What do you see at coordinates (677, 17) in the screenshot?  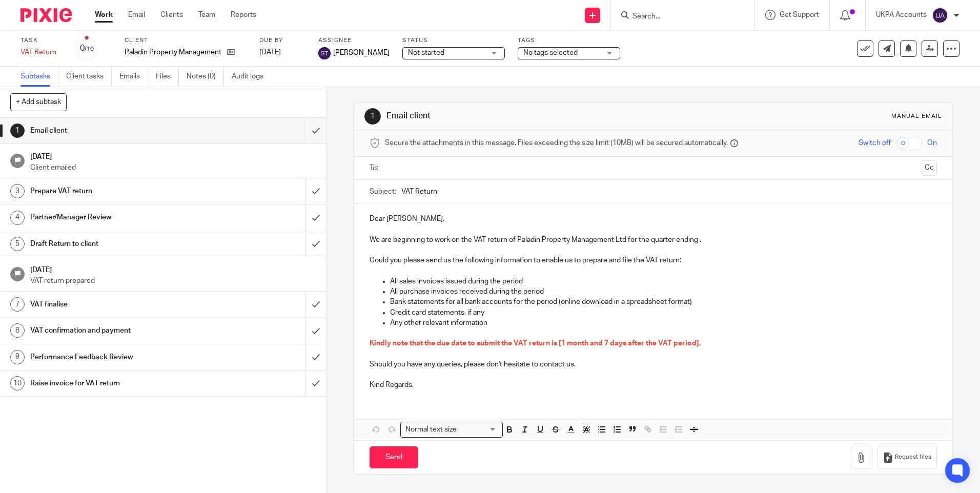 I see `input: Search` at bounding box center [677, 17].